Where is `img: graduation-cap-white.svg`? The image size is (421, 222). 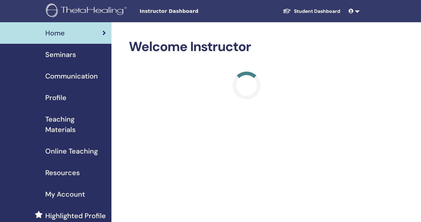 img: graduation-cap-white.svg is located at coordinates (287, 11).